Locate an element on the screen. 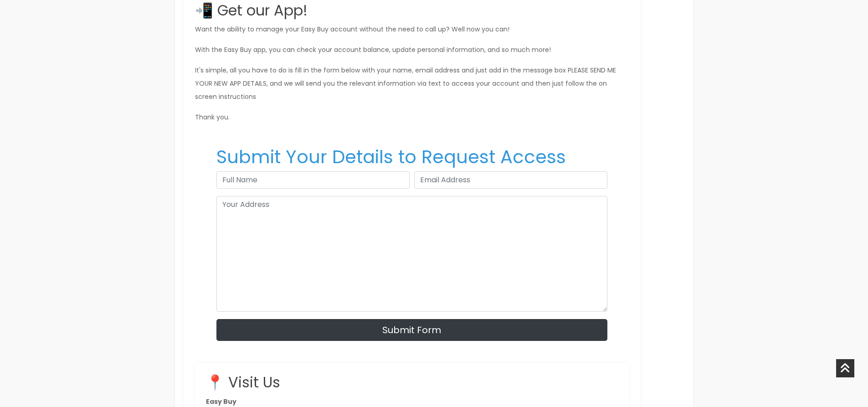 The width and height of the screenshot is (868, 407). h2: 📲 Get our App! is located at coordinates (412, 10).